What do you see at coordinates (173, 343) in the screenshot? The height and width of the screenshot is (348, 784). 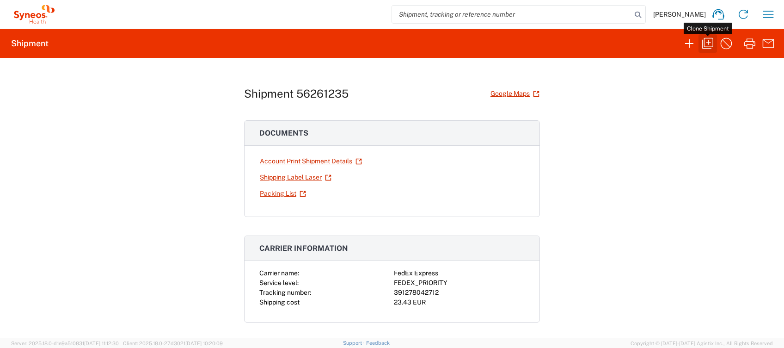 I see `span: Client: 2025.18.0-27d3021` at bounding box center [173, 343].